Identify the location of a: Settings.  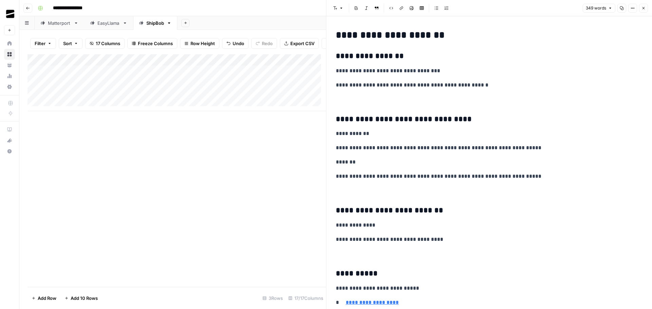
(10, 87).